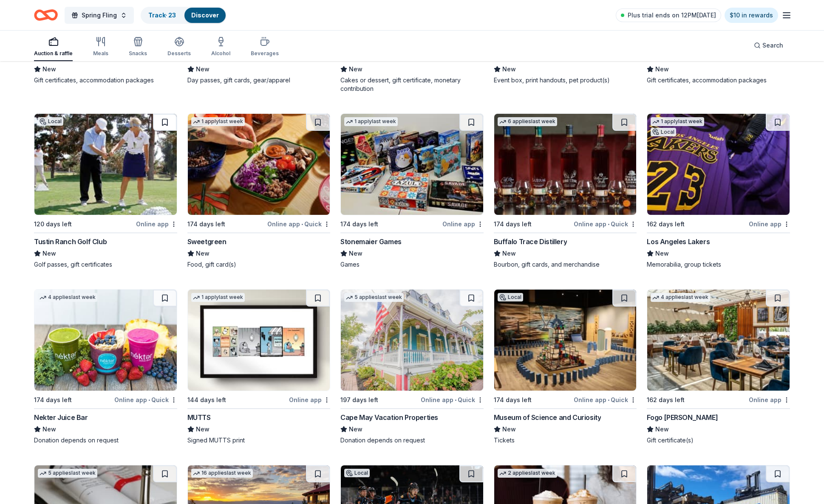 Image resolution: width=824 pixels, height=504 pixels. Describe the element at coordinates (412, 191) in the screenshot. I see `a: Image for Stonemaier Games1 applylast week174 days leftOnline appStonemaier GamesNewGames` at that location.